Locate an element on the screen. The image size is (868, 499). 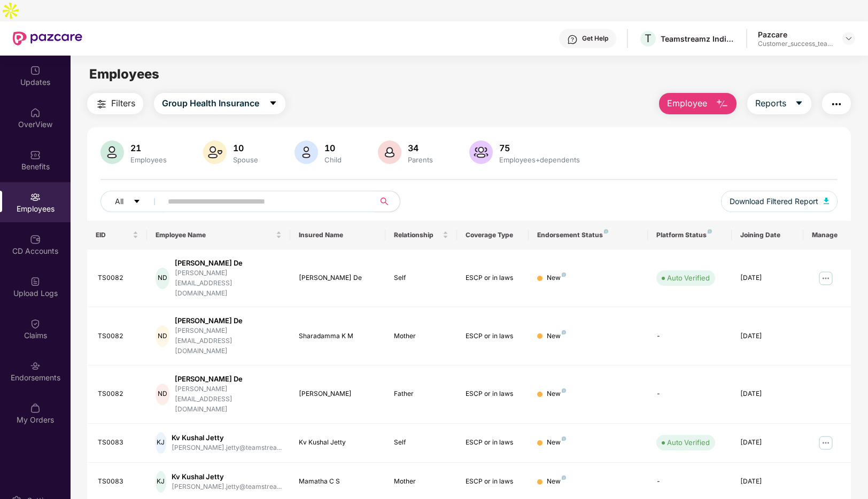
th: Relationship is located at coordinates (421, 235).